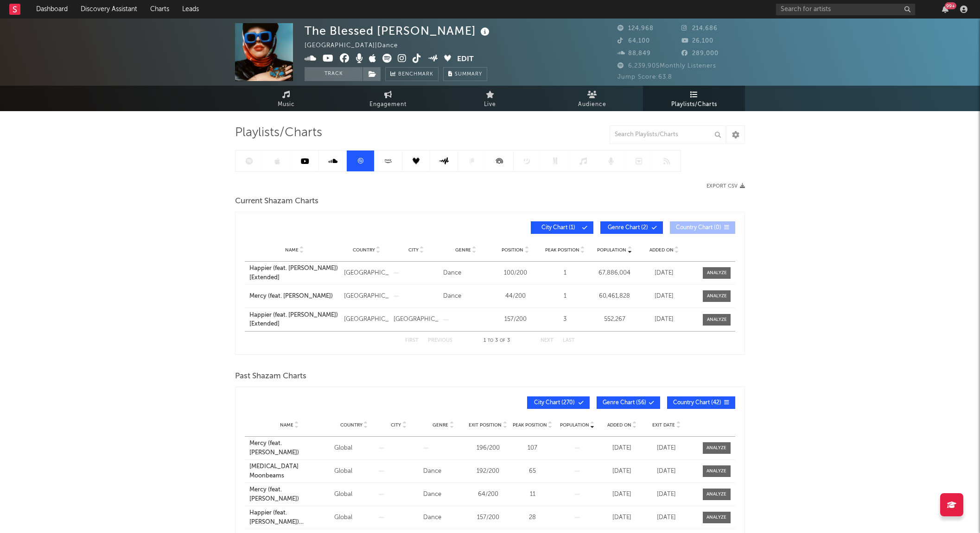 The width and height of the screenshot is (980, 533). I want to click on div: 64 / 200, so click(488, 495).